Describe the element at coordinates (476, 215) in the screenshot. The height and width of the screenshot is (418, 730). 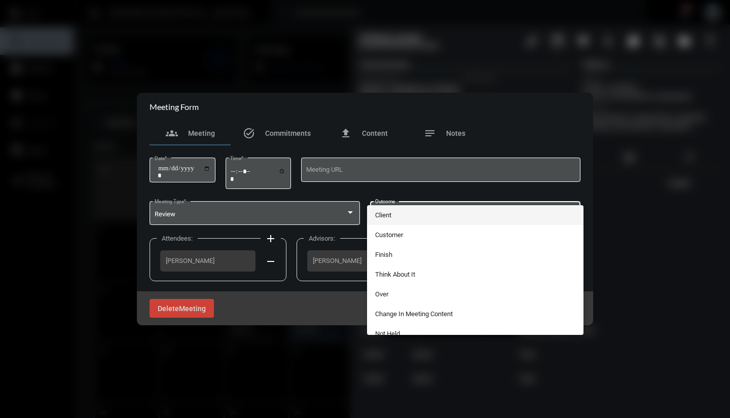
I see `span: Client` at that location.